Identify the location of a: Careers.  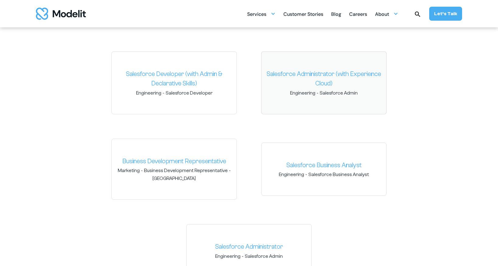
(358, 14).